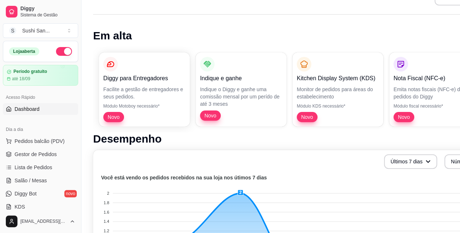  Describe the element at coordinates (36, 31) in the screenshot. I see `div: Sushi San ...` at that location.